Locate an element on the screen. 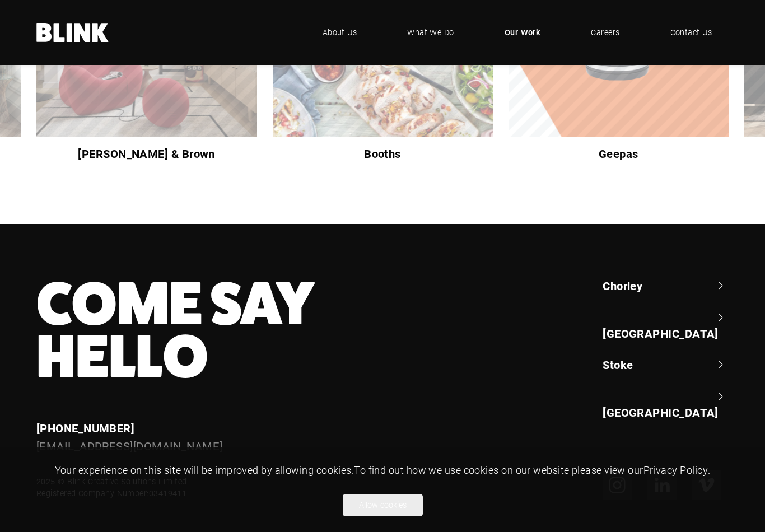 The height and width of the screenshot is (532, 765). span: Our Work is located at coordinates (522, 32).